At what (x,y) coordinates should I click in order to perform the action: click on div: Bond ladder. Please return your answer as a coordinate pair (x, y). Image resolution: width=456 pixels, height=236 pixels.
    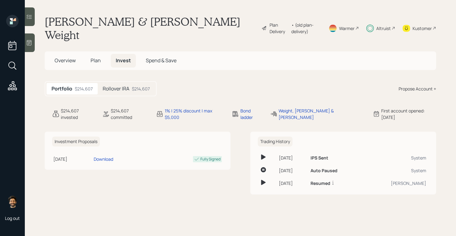
    Looking at the image, I should click on (251, 114).